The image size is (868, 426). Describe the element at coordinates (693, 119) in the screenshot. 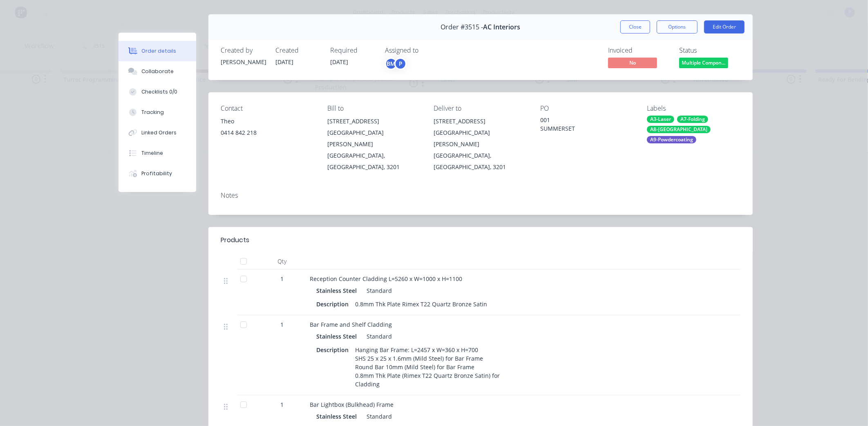

I see `div: A7-Folding` at that location.